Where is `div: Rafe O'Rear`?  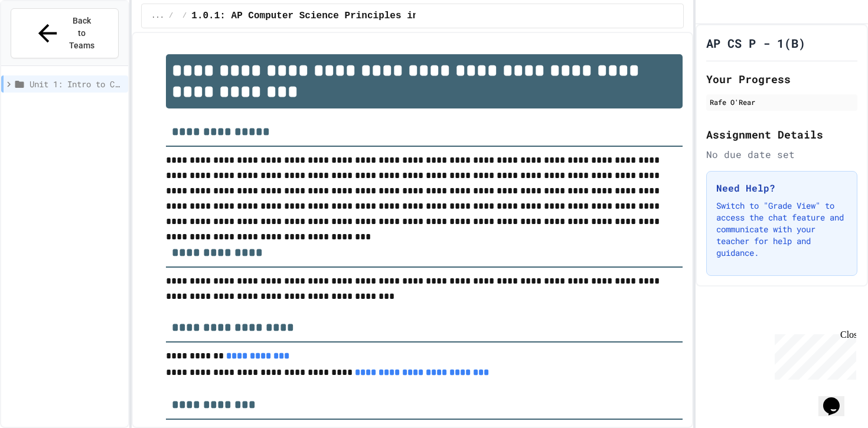 div: Rafe O'Rear is located at coordinates (782, 102).